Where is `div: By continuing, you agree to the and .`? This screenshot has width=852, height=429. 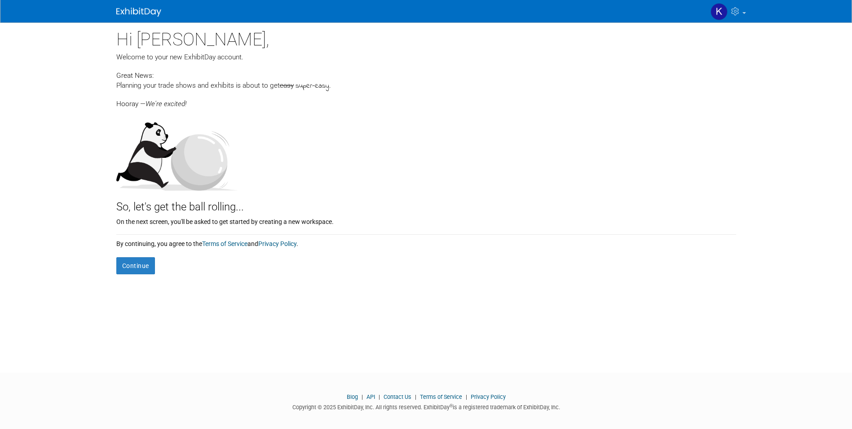
div: By continuing, you agree to the and . is located at coordinates (426, 241).